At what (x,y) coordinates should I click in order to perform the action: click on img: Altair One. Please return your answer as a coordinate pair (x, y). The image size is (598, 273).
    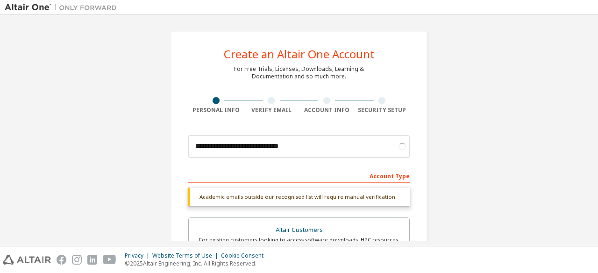
    Looking at the image, I should click on (63, 7).